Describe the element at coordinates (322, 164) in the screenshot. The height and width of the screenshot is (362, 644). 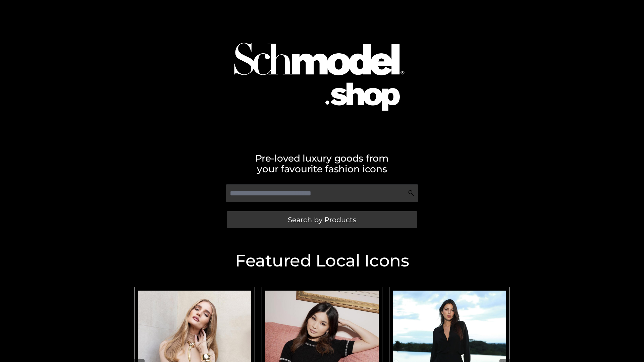
I see `h2: Pre-loved luxury goods from your favourite fashion icons` at that location.